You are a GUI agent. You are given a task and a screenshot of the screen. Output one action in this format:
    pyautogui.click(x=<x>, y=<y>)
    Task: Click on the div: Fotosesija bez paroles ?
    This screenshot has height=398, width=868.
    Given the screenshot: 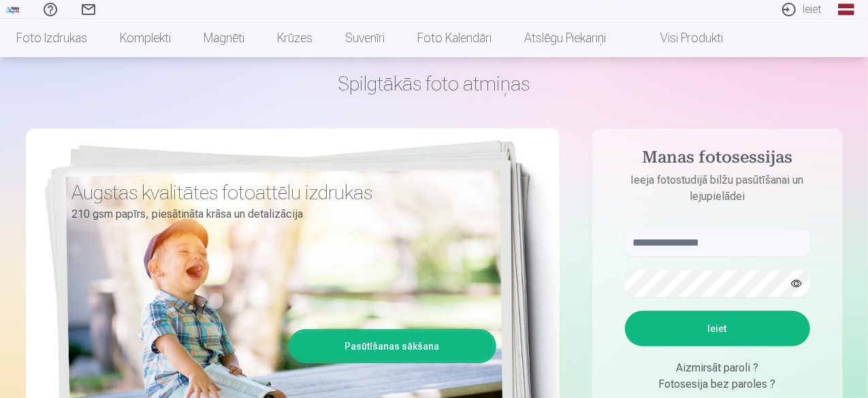 What is the action you would take?
    pyautogui.click(x=718, y=385)
    